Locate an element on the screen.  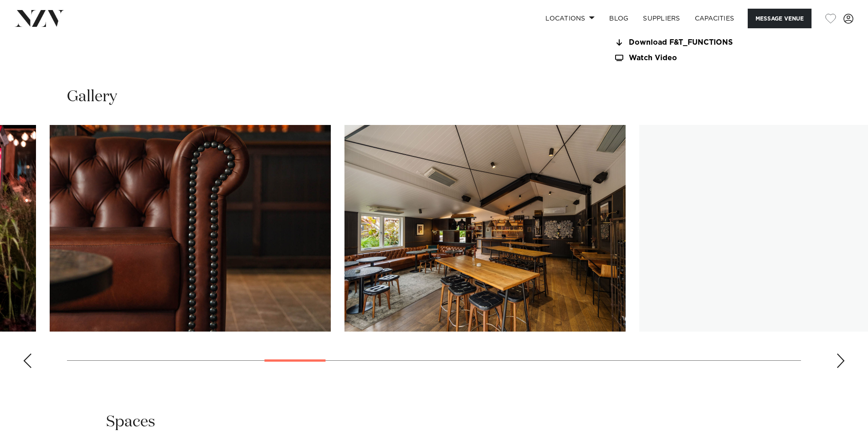
a: BLOG is located at coordinates (619, 19).